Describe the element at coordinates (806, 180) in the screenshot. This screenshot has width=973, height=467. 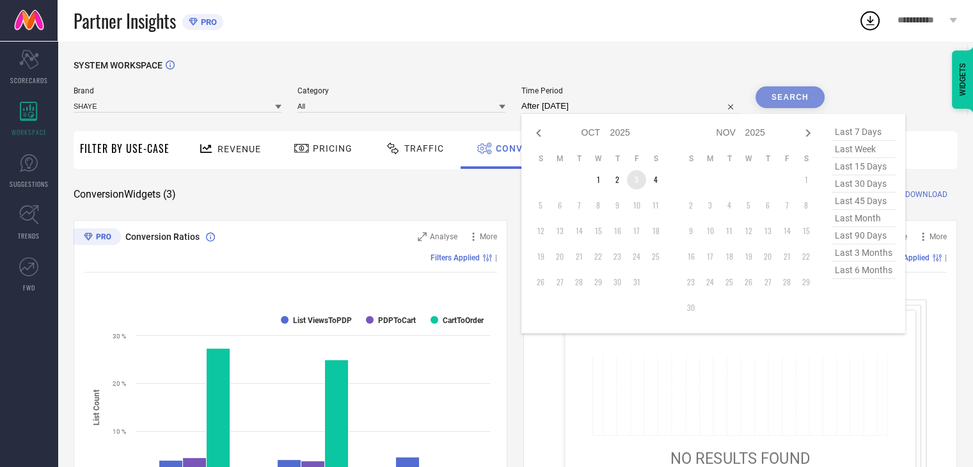
I see `td: Sat Nov 01 2025` at that location.